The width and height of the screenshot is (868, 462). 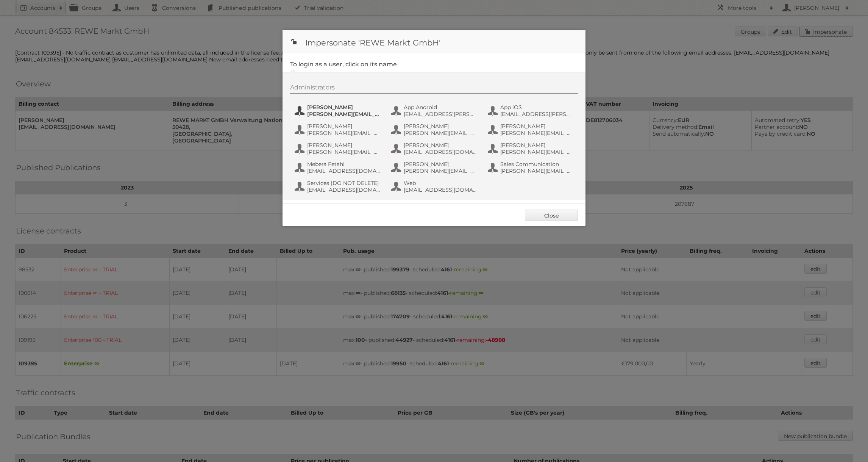 I want to click on span: App iOS, so click(x=537, y=107).